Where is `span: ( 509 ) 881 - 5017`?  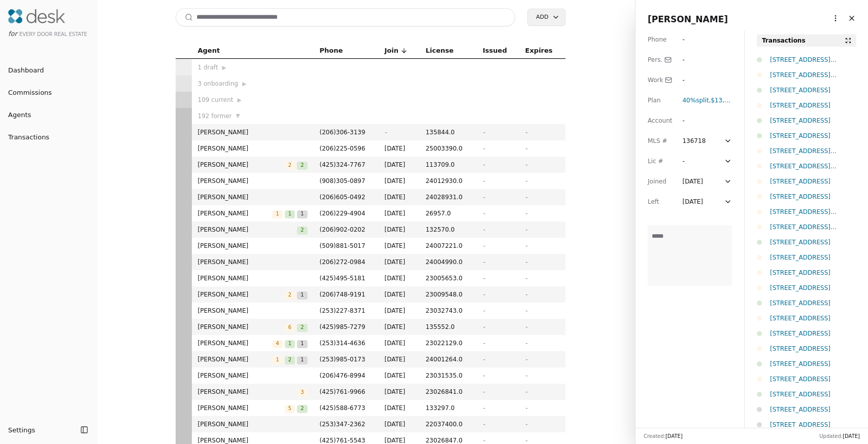
span: ( 509 ) 881 - 5017 is located at coordinates (342, 246).